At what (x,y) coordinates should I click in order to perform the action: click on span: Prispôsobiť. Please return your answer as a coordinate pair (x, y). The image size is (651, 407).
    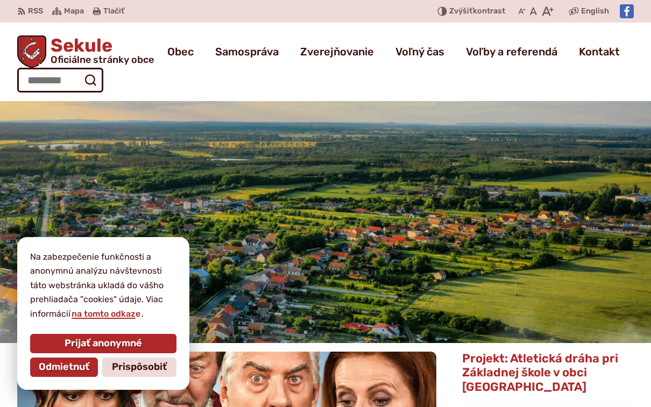
    Looking at the image, I should click on (139, 367).